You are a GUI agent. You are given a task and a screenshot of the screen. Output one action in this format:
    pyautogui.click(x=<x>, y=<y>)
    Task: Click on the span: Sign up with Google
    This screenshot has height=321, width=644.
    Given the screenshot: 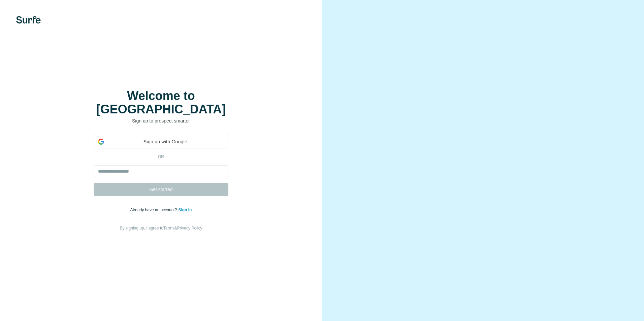 What is the action you would take?
    pyautogui.click(x=165, y=142)
    